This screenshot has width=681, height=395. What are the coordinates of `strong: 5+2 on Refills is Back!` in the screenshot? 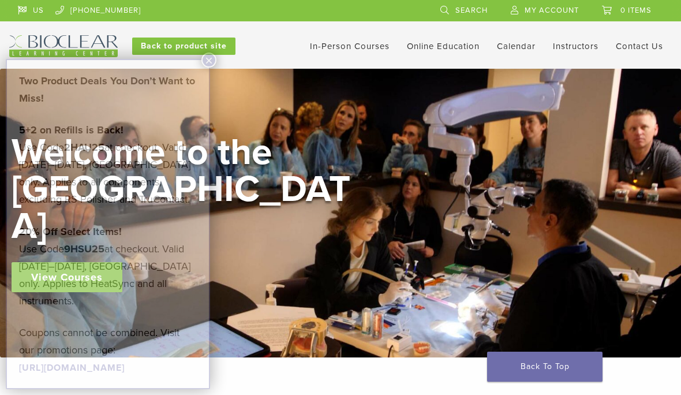 It's located at (71, 130).